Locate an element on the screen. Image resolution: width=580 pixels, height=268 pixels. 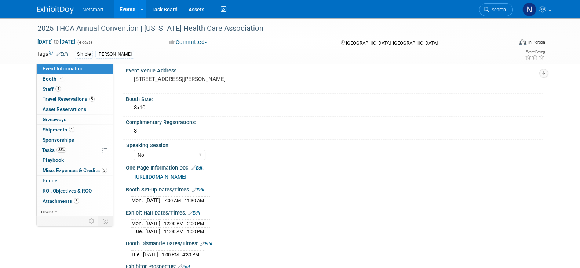
div: Event Venue Address: is located at coordinates (334, 70).